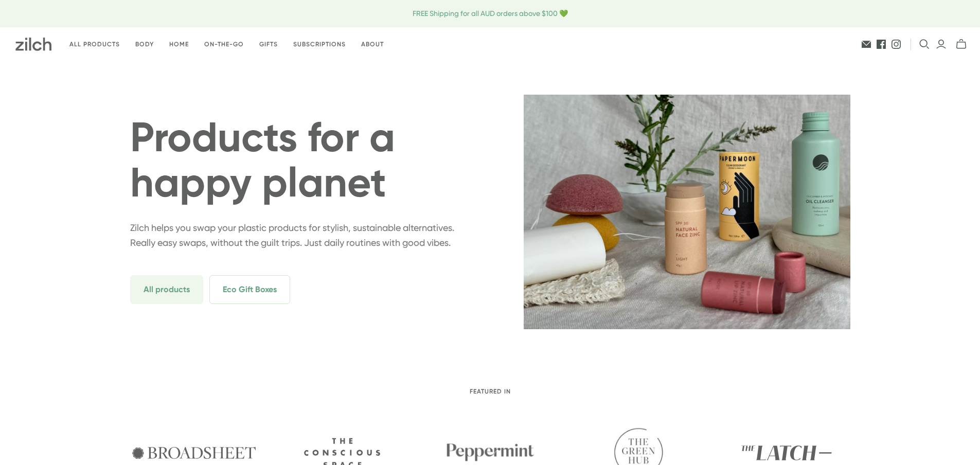 Image resolution: width=980 pixels, height=465 pixels. Describe the element at coordinates (249, 289) in the screenshot. I see `a: Eco Gift Boxes` at that location.